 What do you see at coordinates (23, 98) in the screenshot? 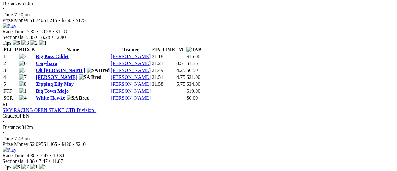
I see `img: 4` at bounding box center [23, 98].